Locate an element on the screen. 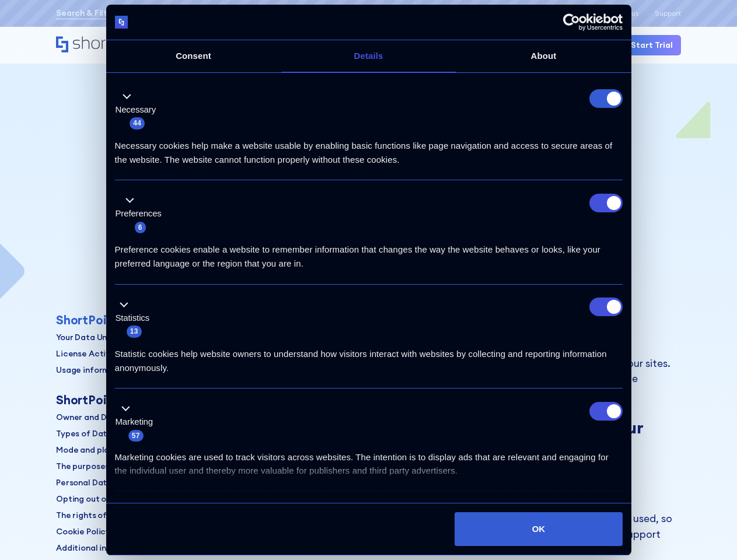 Image resolution: width=737 pixels, height=560 pixels. a: Search & Filter Toolbar is located at coordinates (102, 13).